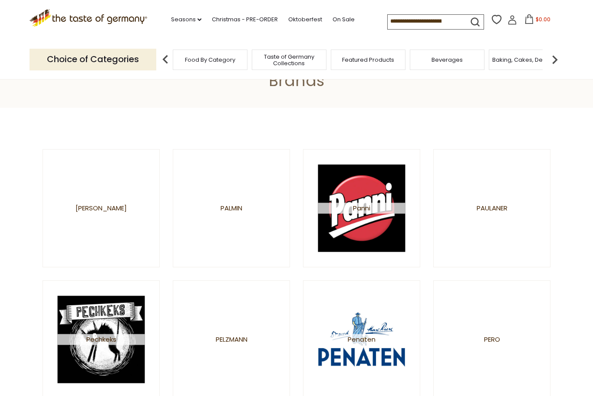 The height and width of the screenshot is (396, 593). Describe the element at coordinates (537, 21) in the screenshot. I see `button: $0.00` at that location.